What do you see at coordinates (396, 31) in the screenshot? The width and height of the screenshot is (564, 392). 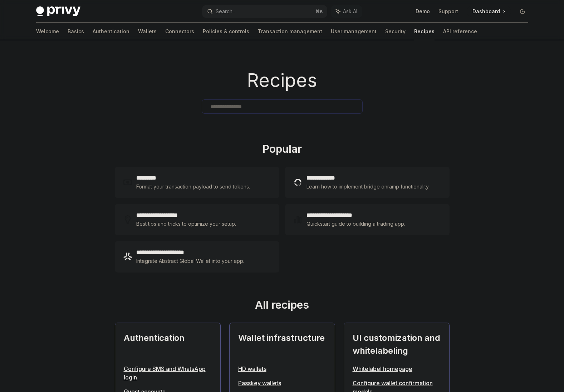 I see `a: Security` at bounding box center [396, 31].